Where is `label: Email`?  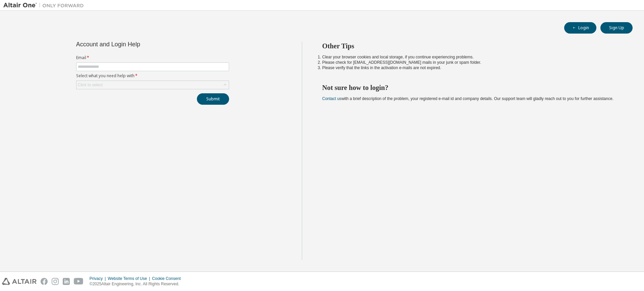
label: Email is located at coordinates (152, 58).